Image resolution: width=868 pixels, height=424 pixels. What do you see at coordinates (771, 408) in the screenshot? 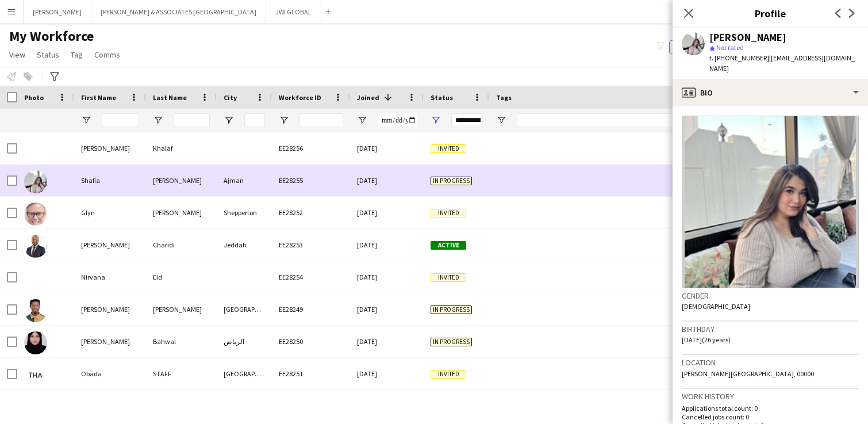
I see `p: Applications total count: 0` at bounding box center [771, 408].